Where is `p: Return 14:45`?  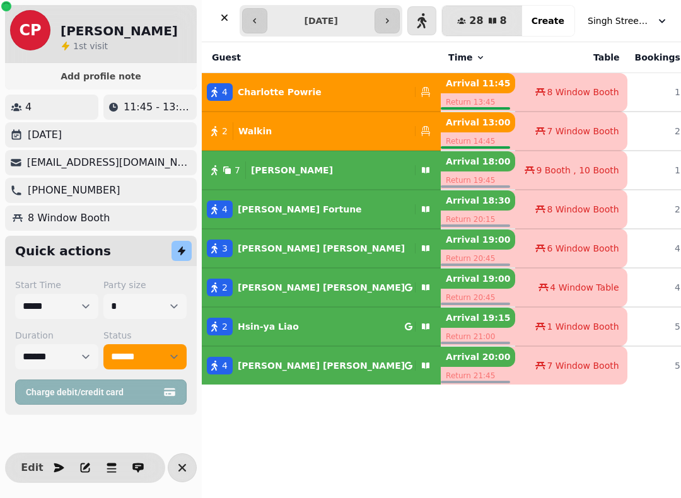
p: Return 14:45 is located at coordinates (478, 141).